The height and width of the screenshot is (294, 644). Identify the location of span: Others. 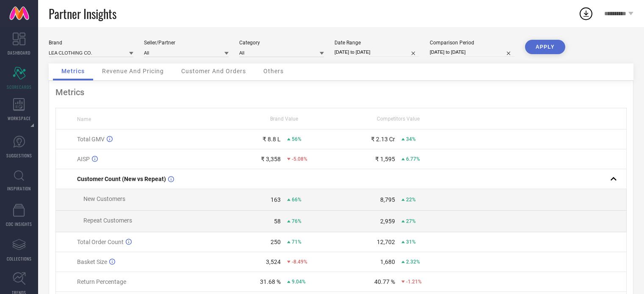
(274, 71).